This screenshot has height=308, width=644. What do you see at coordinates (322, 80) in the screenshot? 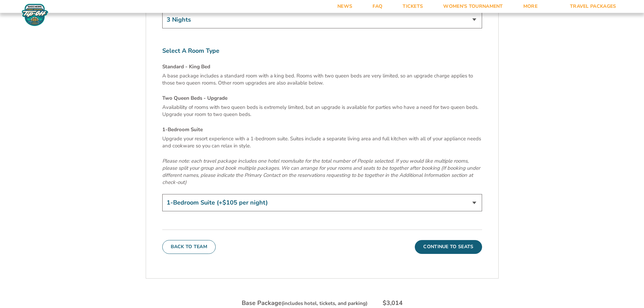
I see `p: A base package includes a standard room with a king bed. Rooms with two queen beds are very limit...` at bounding box center [322, 80].